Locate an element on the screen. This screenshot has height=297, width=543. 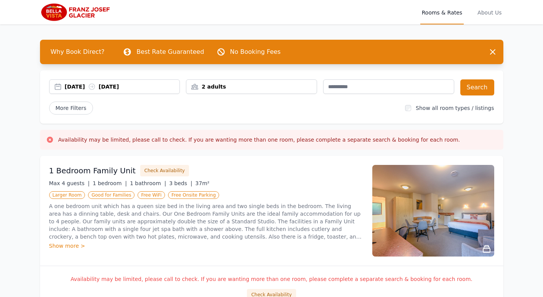
span: Free Onsite Parking is located at coordinates (194, 195).